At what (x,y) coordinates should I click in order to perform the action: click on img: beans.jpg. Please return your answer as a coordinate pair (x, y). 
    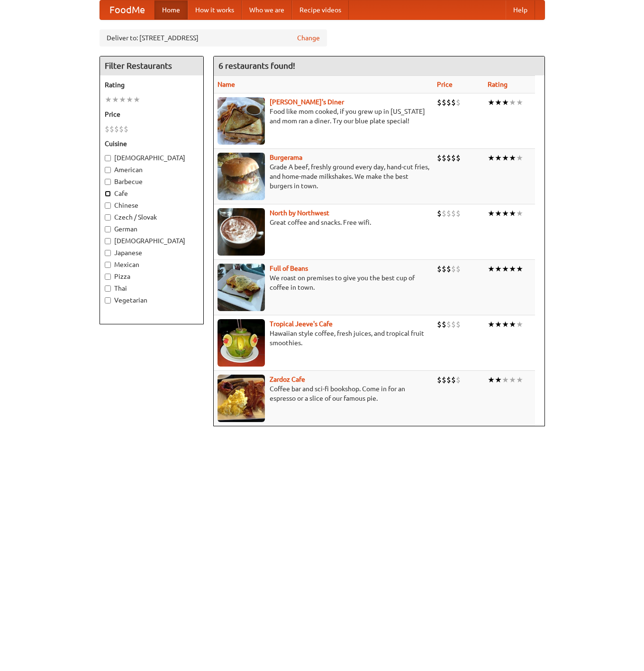
    Looking at the image, I should click on (241, 288).